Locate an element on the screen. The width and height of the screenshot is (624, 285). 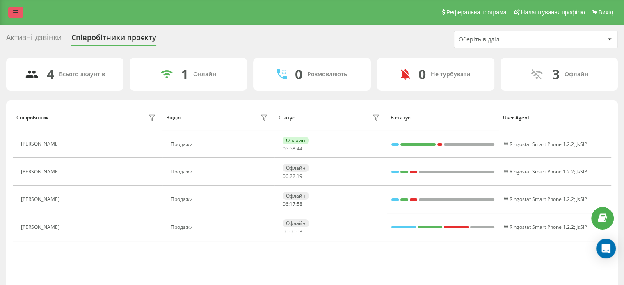
span: 19 is located at coordinates (299, 176).